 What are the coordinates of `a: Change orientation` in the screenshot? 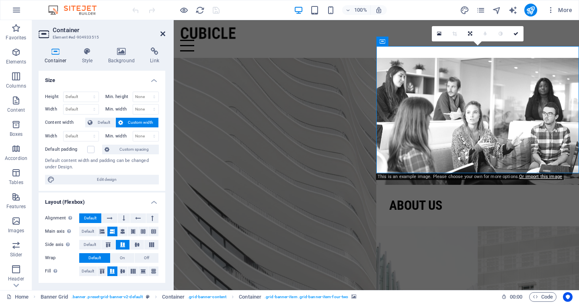 It's located at (470, 34).